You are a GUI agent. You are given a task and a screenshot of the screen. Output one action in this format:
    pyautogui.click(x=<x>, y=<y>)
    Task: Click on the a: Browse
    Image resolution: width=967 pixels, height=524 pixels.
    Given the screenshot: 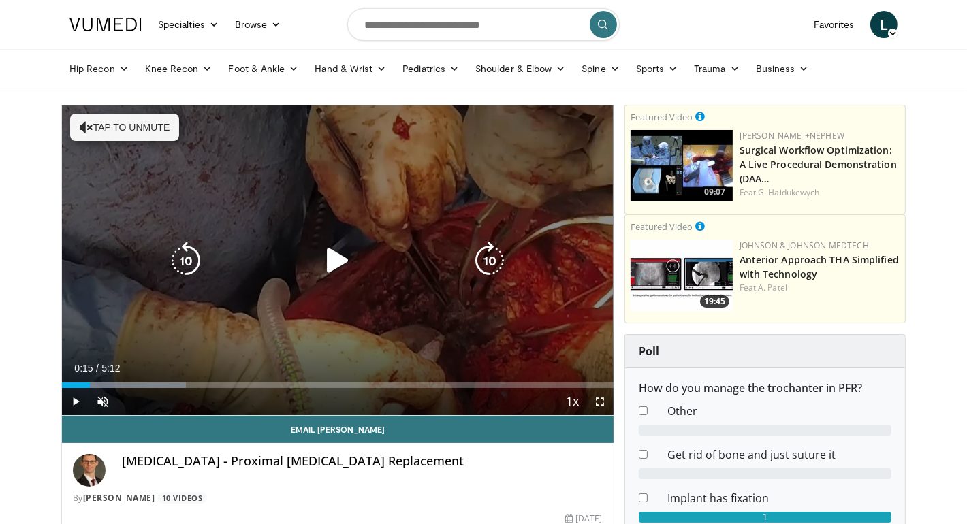 What is the action you would take?
    pyautogui.click(x=258, y=25)
    